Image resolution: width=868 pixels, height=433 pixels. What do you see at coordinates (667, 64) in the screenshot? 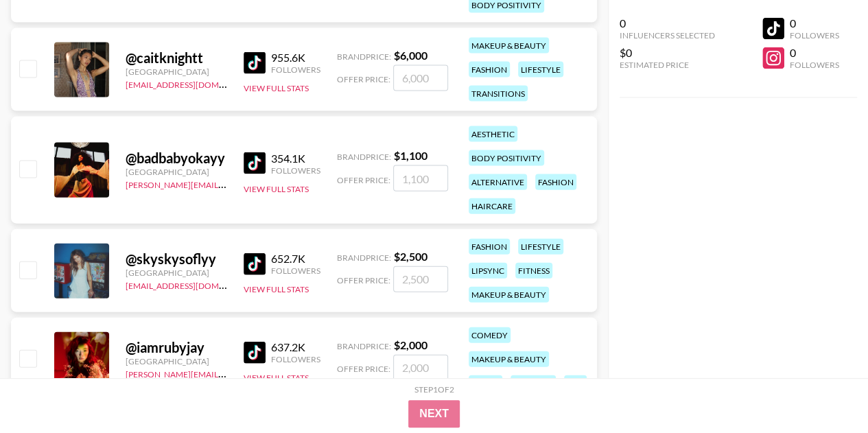
I see `div: Estimated Price` at bounding box center [667, 64].